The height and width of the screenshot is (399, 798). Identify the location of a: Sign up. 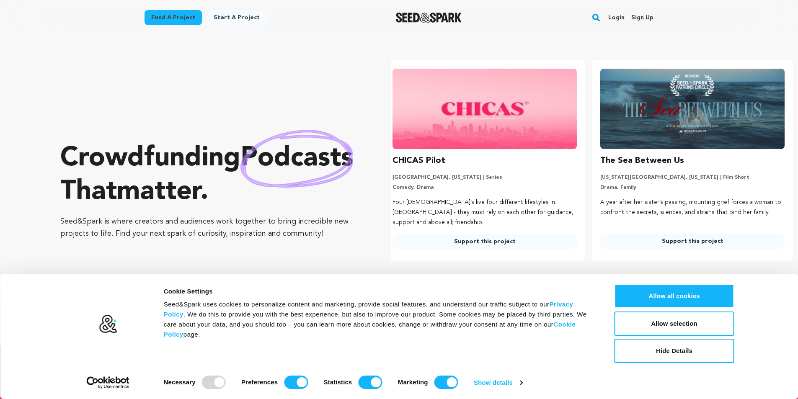
(642, 18).